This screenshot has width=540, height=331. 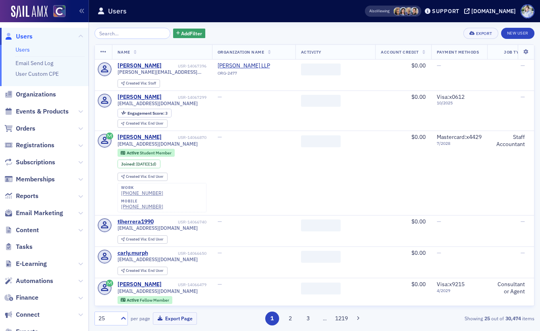 What do you see at coordinates (459, 103) in the screenshot?
I see `span: 10 / 2025` at bounding box center [459, 103].